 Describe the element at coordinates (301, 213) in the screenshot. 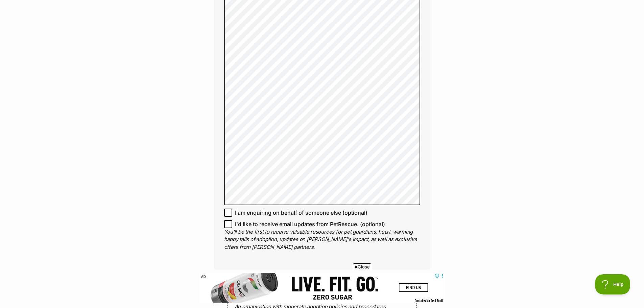

I see `span: I am enquiring on behalf of someone else (optional)` at that location.